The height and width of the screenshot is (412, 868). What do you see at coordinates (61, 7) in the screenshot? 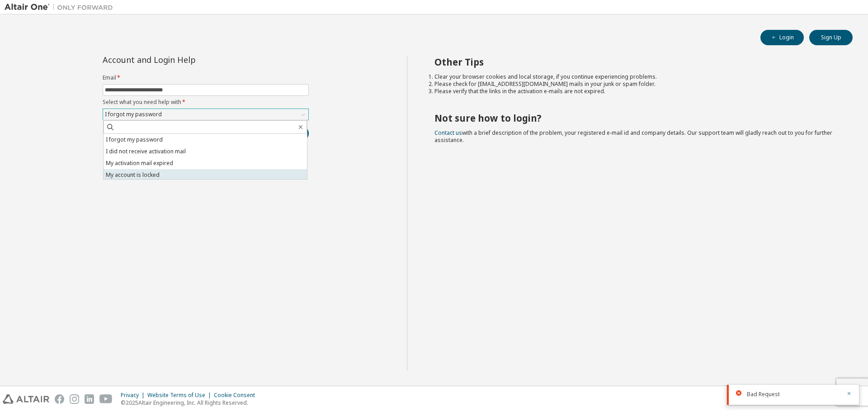
I see `img: Altair One` at bounding box center [61, 7].